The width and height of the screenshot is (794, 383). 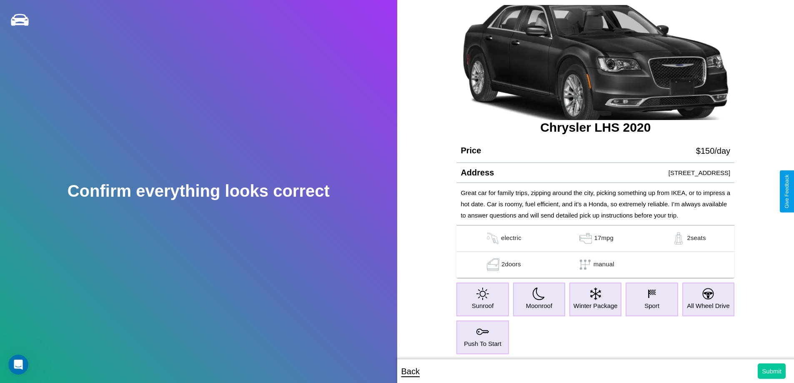 I want to click on p: Moonroof, so click(x=539, y=306).